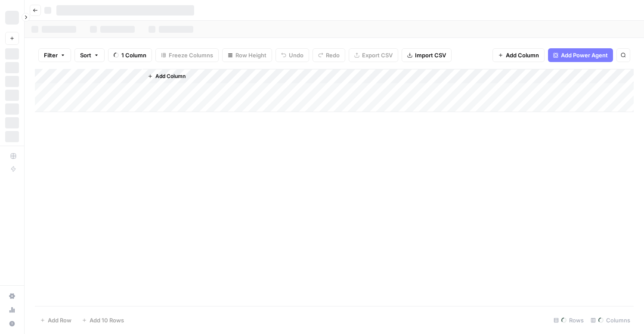 This screenshot has height=334, width=644. Describe the element at coordinates (296, 55) in the screenshot. I see `span: Undo` at that location.